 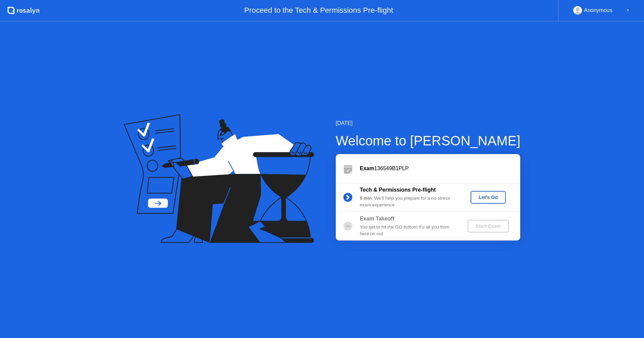 I want to click on div: Anonymous, so click(x=598, y=11).